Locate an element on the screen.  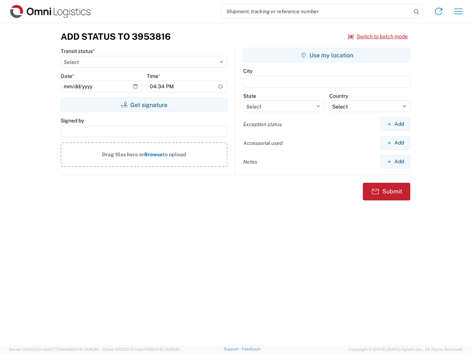
label: Country is located at coordinates (338, 96).